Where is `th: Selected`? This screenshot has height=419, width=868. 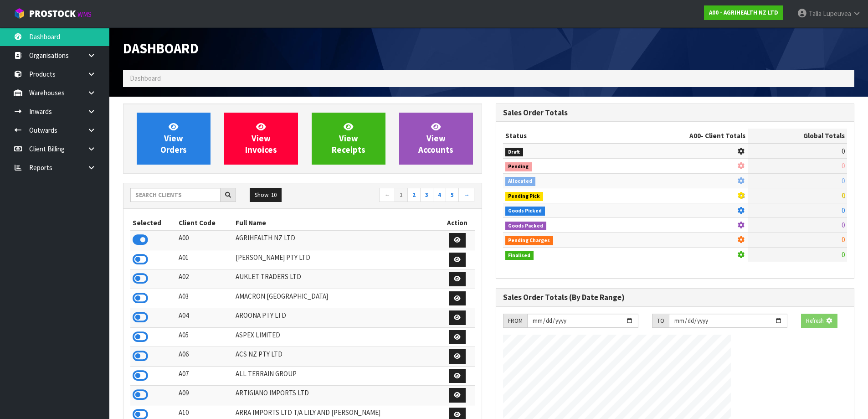 th: Selected is located at coordinates (153, 223).